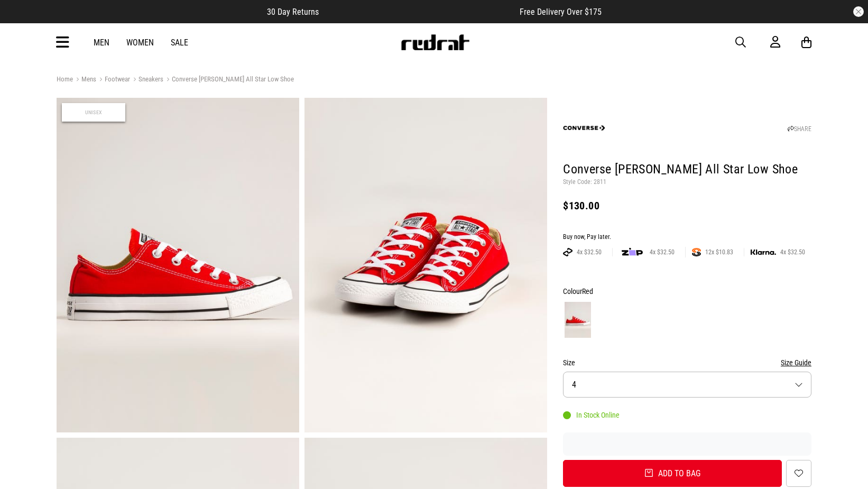  I want to click on a: Sale, so click(179, 42).